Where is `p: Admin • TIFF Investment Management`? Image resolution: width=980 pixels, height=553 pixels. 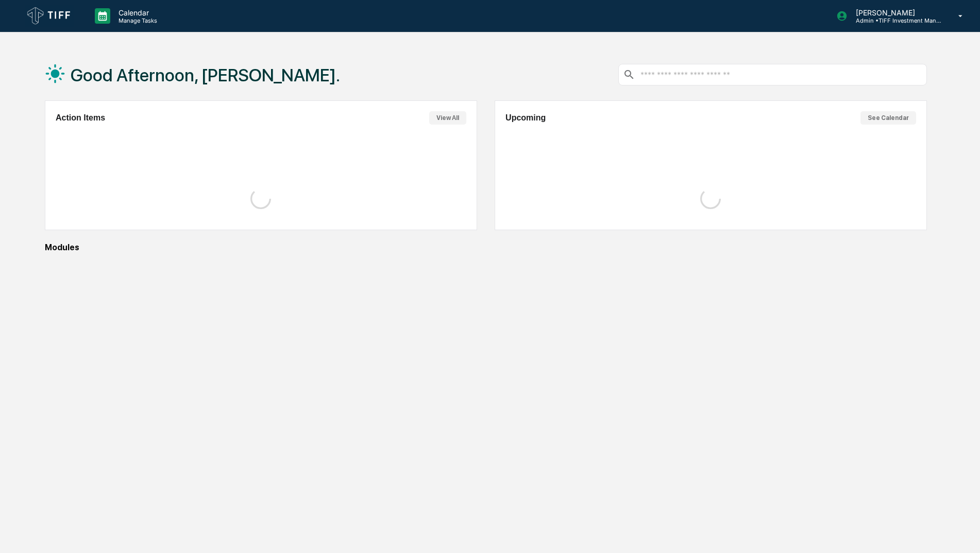
p: Admin • TIFF Investment Management is located at coordinates (895, 21).